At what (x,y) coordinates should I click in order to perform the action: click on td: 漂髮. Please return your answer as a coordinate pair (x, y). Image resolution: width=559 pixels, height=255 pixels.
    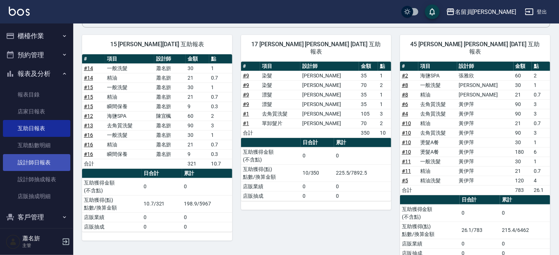
    Looking at the image, I should click on (280, 104).